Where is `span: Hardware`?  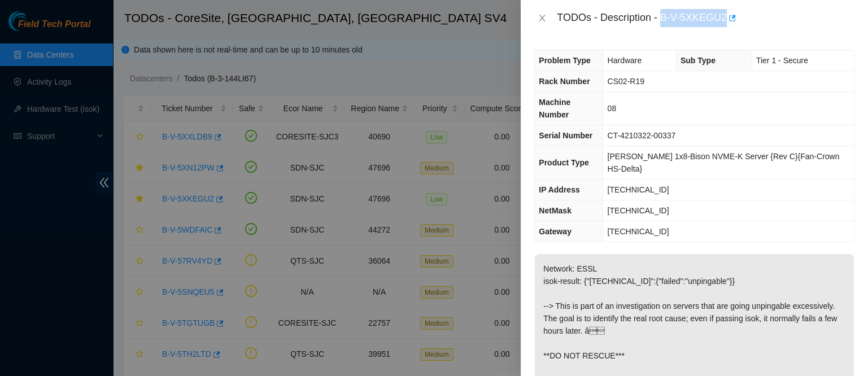 span: Hardware is located at coordinates (624, 61).